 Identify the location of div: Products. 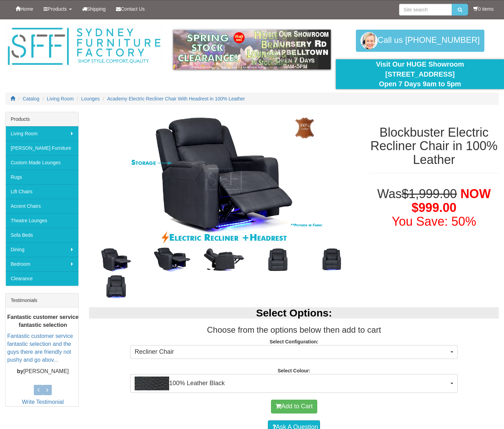
(42, 119).